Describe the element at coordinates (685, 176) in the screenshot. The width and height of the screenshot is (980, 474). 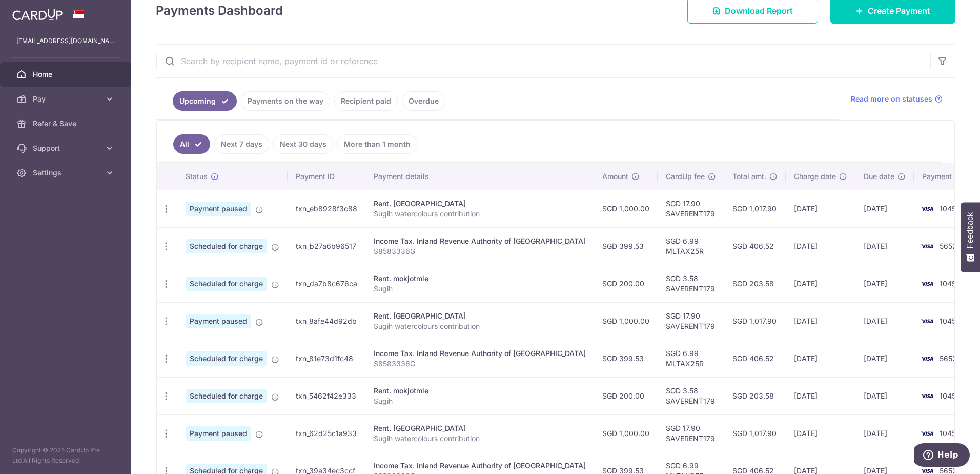
I see `span: CardUp fee` at that location.